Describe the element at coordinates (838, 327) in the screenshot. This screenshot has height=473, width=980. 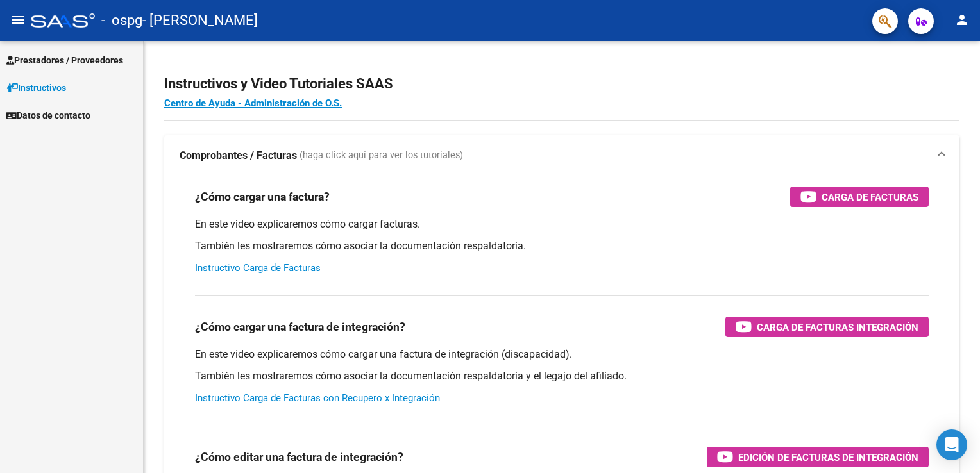
I see `span: Carga de Facturas Integración` at that location.